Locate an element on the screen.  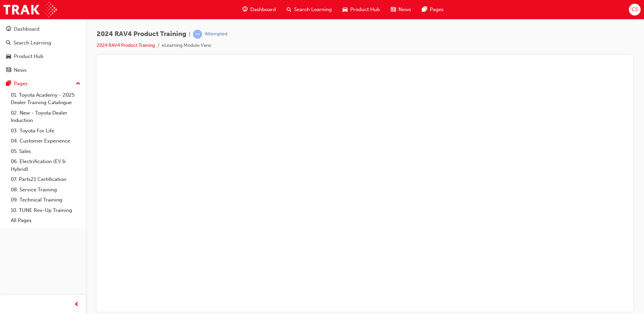
a: 06. Electrification (EV & Hybrid) is located at coordinates (46, 165).